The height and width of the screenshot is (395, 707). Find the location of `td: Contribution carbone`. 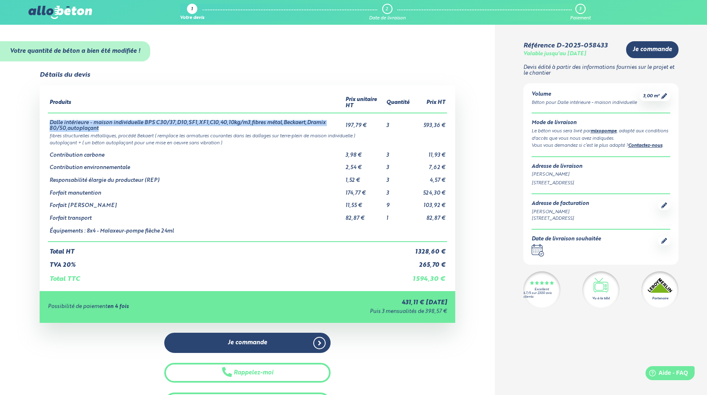

td: Contribution carbone is located at coordinates (196, 152).